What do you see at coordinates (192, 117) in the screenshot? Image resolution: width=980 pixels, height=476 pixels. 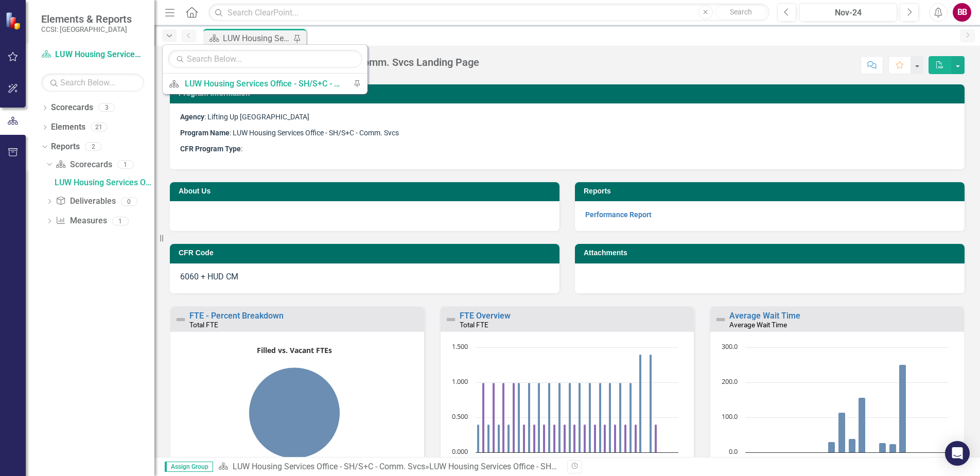 I see `strong: Agency` at bounding box center [192, 117].